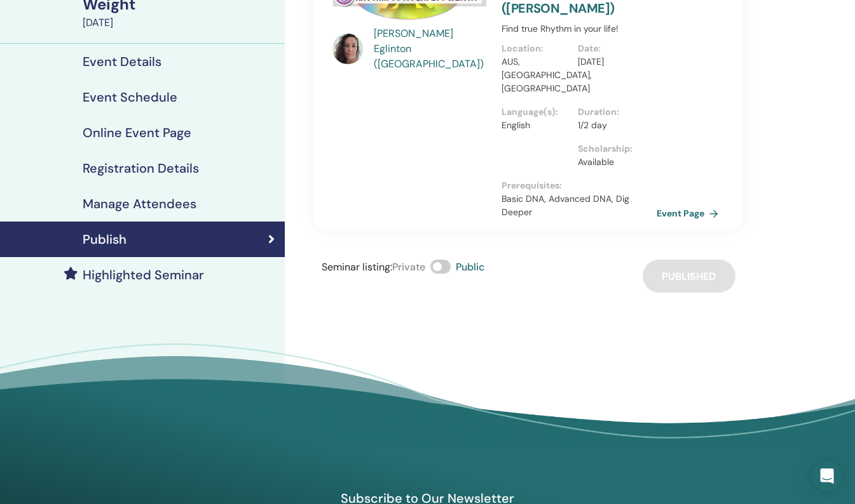 Image resolution: width=855 pixels, height=504 pixels. What do you see at coordinates (690, 214) in the screenshot?
I see `a: Event Page` at bounding box center [690, 214].